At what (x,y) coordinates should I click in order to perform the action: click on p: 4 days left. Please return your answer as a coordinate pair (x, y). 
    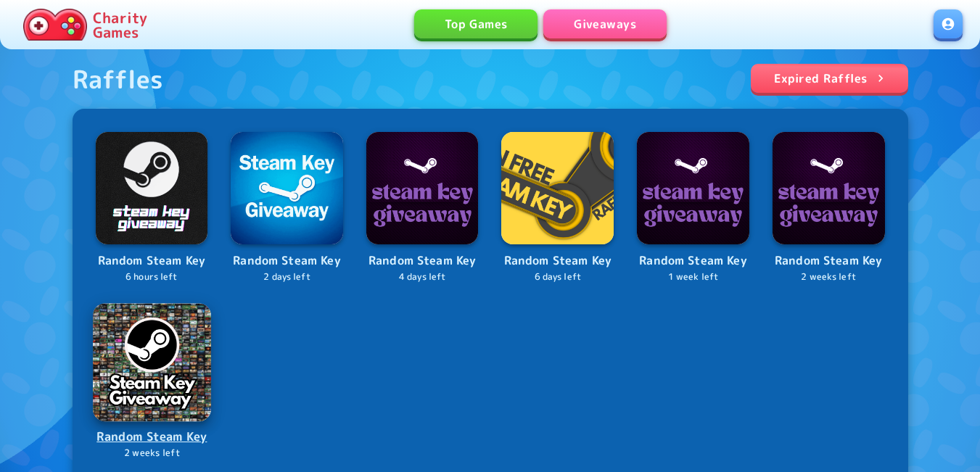
    Looking at the image, I should click on (422, 276).